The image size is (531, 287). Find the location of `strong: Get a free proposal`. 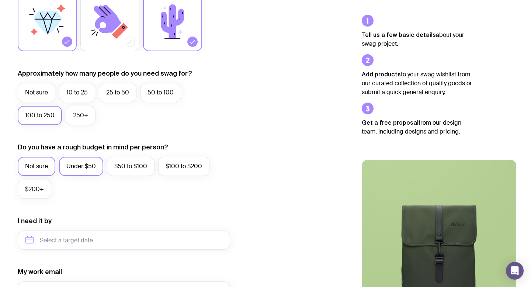

strong: Get a free proposal is located at coordinates (390, 123).